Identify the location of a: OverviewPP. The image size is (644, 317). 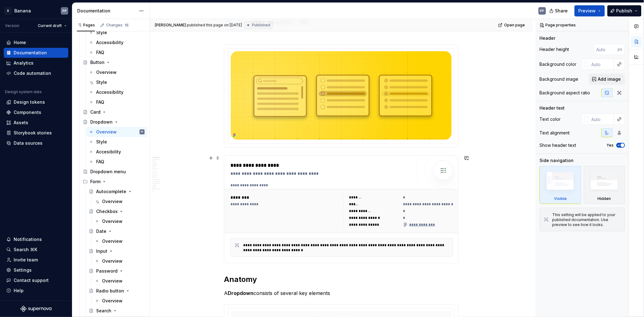
(117, 132).